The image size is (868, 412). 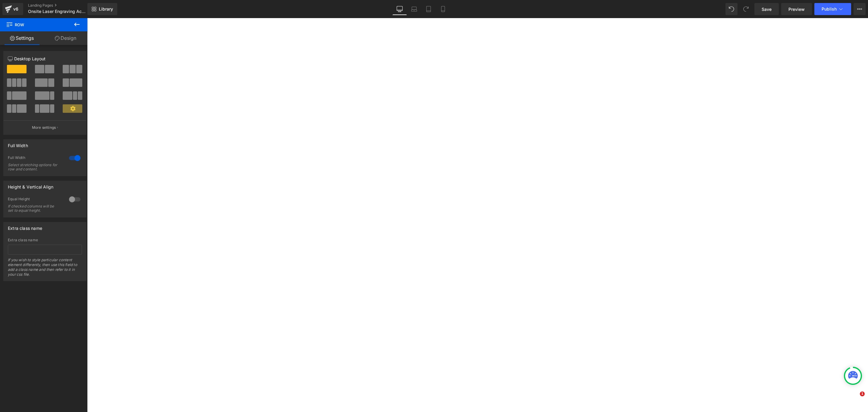 I want to click on a: New Library, so click(x=102, y=9).